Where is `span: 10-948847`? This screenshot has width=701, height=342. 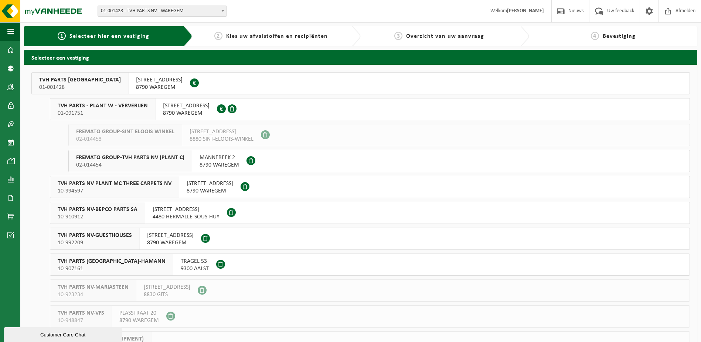 span: 10-948847 is located at coordinates (81, 320).